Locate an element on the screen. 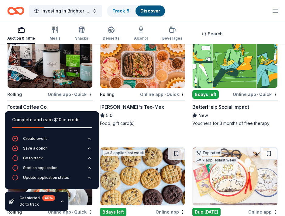  div: Get started is located at coordinates (37, 198).